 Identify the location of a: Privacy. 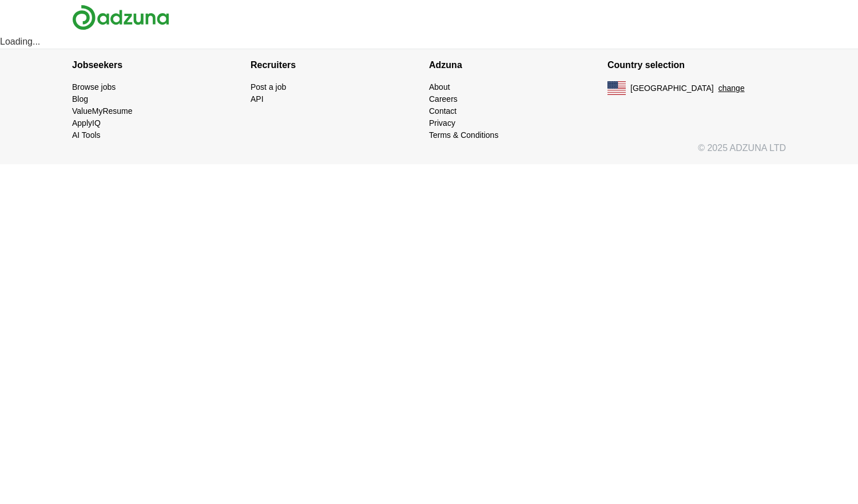
(442, 123).